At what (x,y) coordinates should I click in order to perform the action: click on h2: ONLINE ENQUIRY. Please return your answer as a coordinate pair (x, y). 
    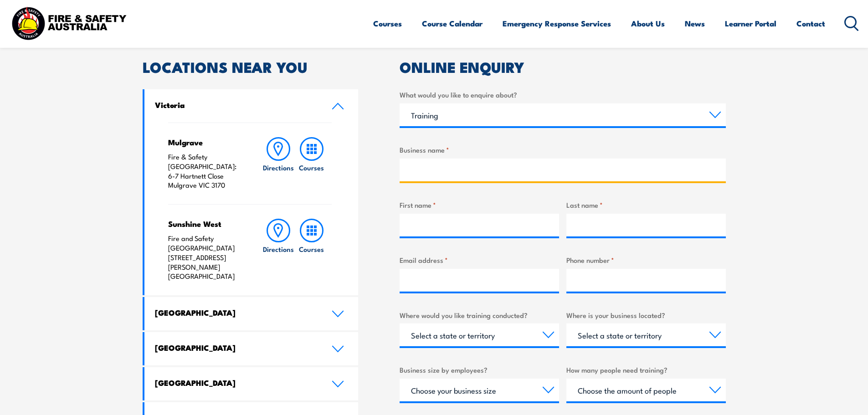
    Looking at the image, I should click on (562, 67).